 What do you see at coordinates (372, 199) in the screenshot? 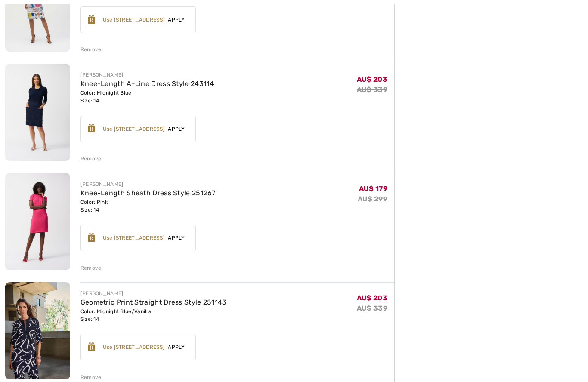
I see `s: AU$ 299` at bounding box center [372, 199].